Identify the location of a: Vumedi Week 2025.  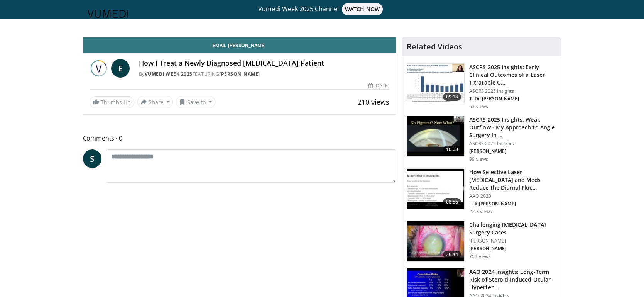
(169, 74).